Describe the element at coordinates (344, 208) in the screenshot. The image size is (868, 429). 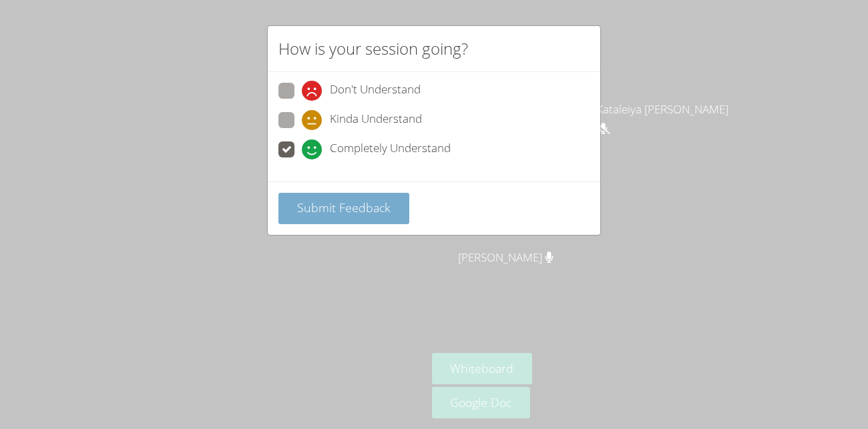
I see `button: Submit Feedback` at that location.